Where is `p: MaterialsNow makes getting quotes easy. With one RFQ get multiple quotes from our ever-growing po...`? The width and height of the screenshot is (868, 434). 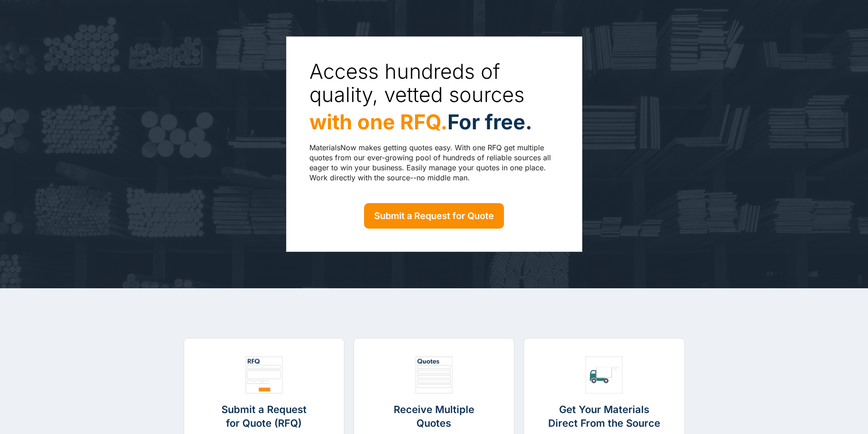
p: MaterialsNow makes getting quotes easy. With one RFQ get multiple quotes from our ever-growing po... is located at coordinates (434, 162).